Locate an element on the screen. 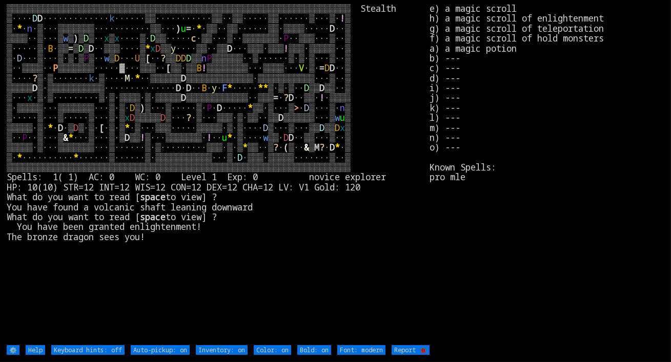 Image resolution: width=671 pixels, height=362 pixels. input: Bold: on is located at coordinates (314, 350).